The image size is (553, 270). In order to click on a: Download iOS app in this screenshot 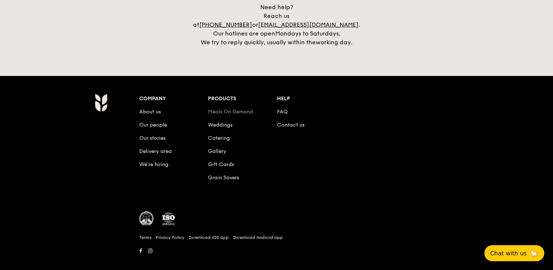, I will do `click(209, 237)`.